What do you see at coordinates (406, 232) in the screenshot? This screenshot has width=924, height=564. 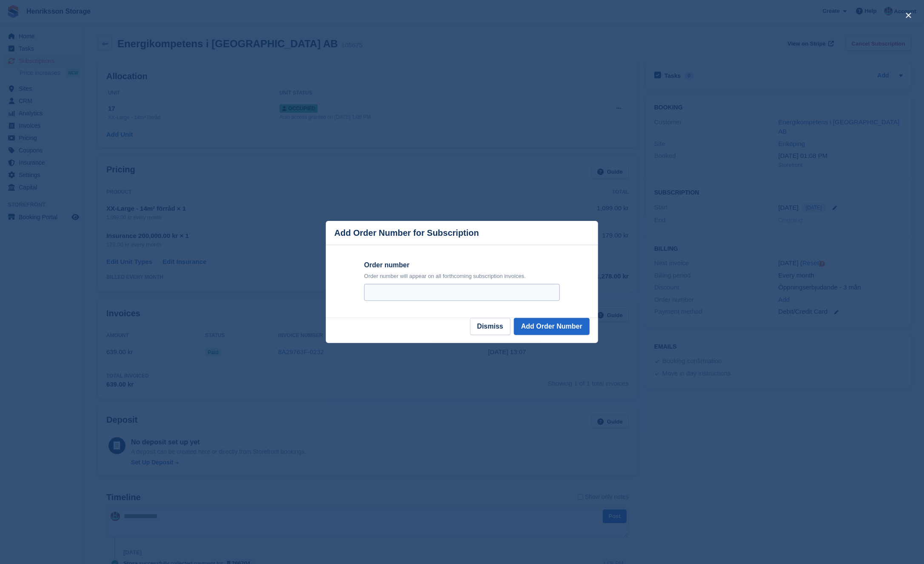 I see `p: Add Order Number for Subscription` at bounding box center [406, 232].